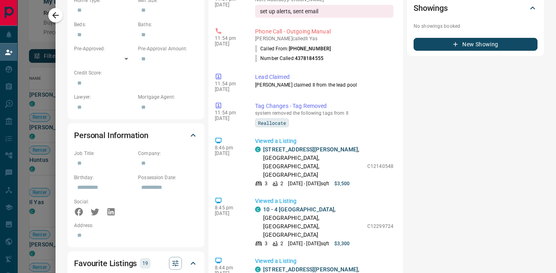 The image size is (556, 273). Describe the element at coordinates (104, 153) in the screenshot. I see `p: Job Title:` at that location.